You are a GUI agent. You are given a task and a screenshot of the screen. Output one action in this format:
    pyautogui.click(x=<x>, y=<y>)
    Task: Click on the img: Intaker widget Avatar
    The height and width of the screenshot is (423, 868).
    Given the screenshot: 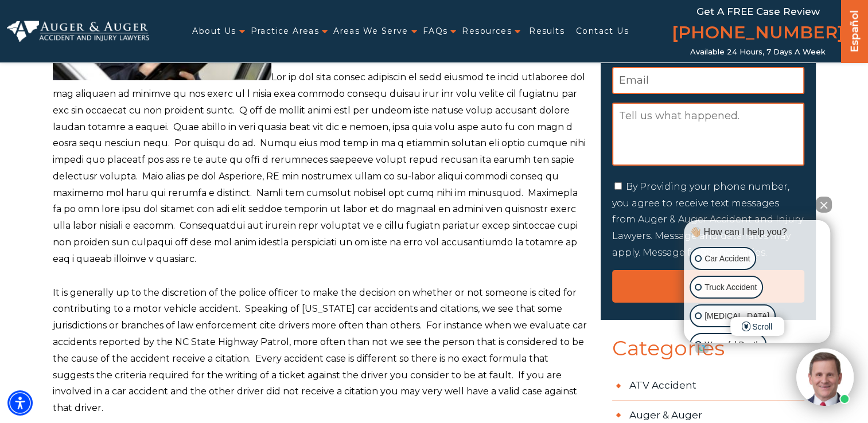 What is the action you would take?
    pyautogui.click(x=825, y=377)
    